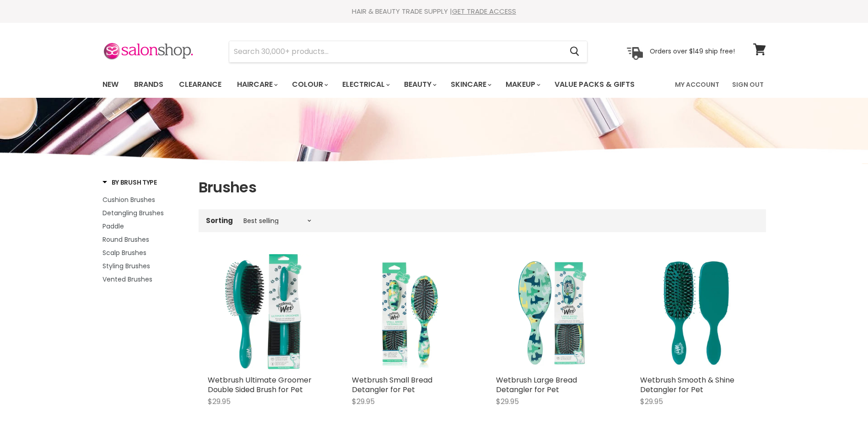 This screenshot has height=436, width=868. I want to click on a: Haircare, so click(257, 85).